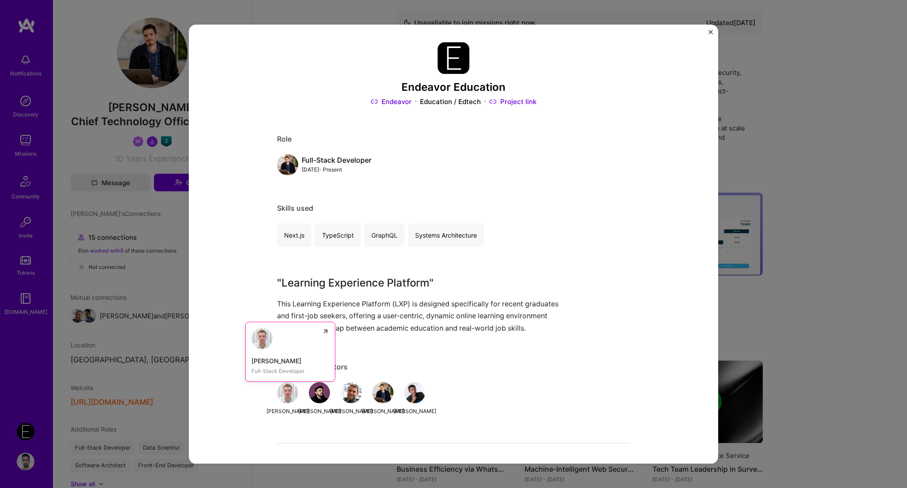 The height and width of the screenshot is (488, 907). Describe the element at coordinates (454, 58) in the screenshot. I see `img: Company logo` at that location.